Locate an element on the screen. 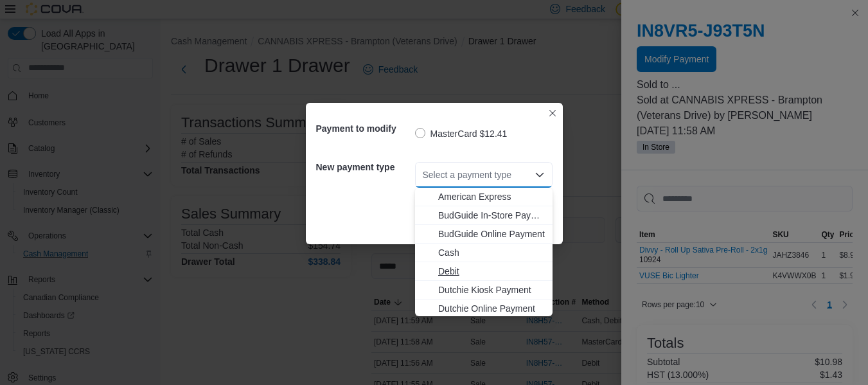 This screenshot has height=385, width=868. span: Dutchie Online Payment is located at coordinates (491, 309).